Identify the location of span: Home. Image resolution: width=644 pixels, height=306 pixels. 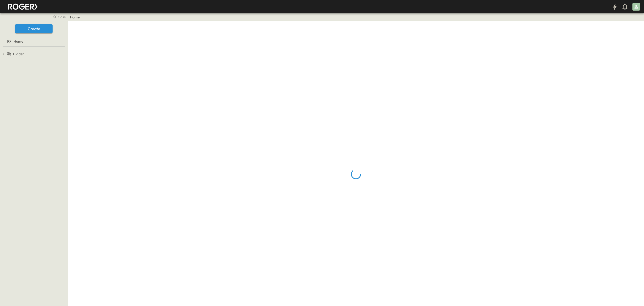
(18, 41).